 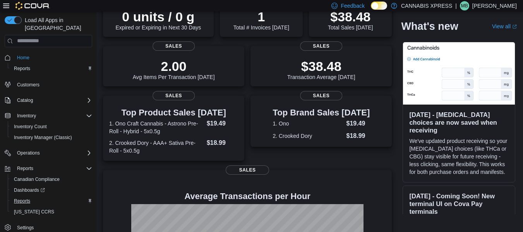 I want to click on div: Mike Barry, so click(x=465, y=6).